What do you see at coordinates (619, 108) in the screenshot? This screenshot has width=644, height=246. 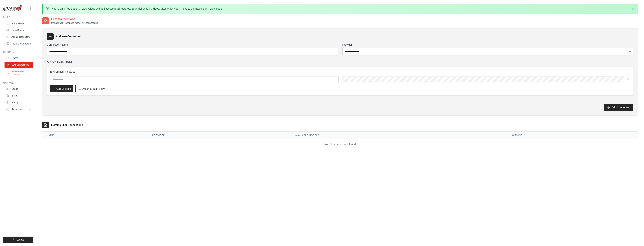 I see `button: Add Connection` at bounding box center [619, 108].